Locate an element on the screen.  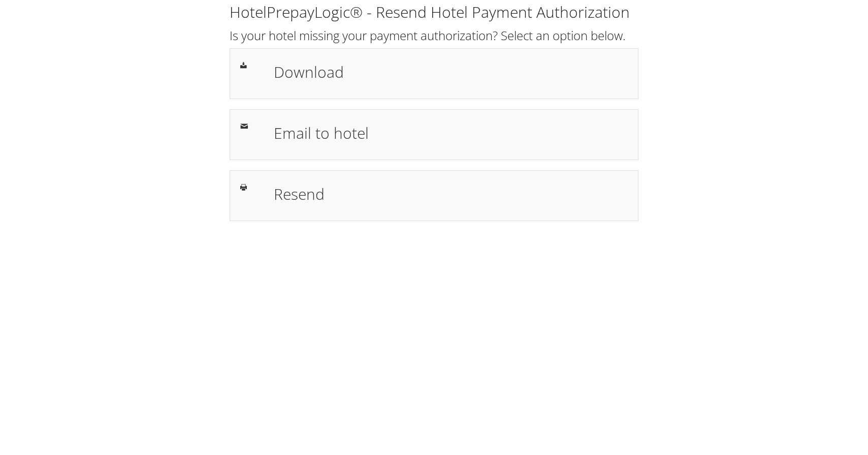
h1: Email to hotel is located at coordinates (450, 133).